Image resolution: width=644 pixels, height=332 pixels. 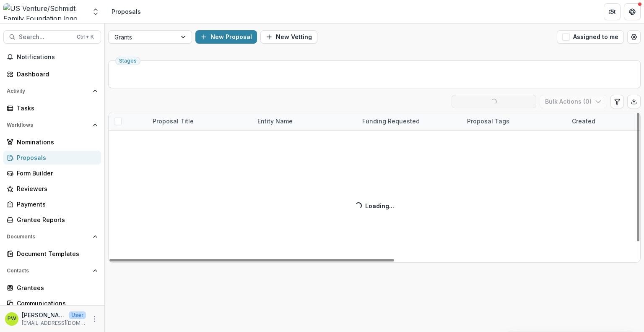 What do you see at coordinates (57, 57) in the screenshot?
I see `span: Notifications` at bounding box center [57, 57].